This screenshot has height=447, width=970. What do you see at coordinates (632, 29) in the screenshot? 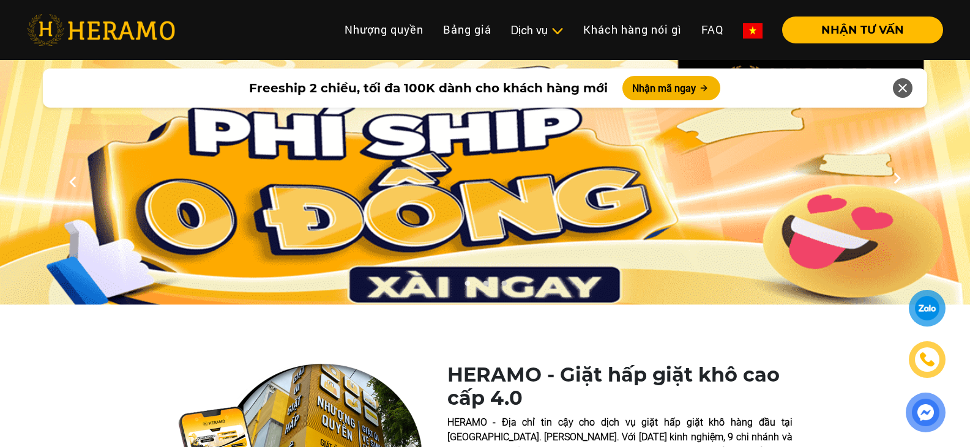
I see `a: Khách hàng nói gì` at bounding box center [632, 29].